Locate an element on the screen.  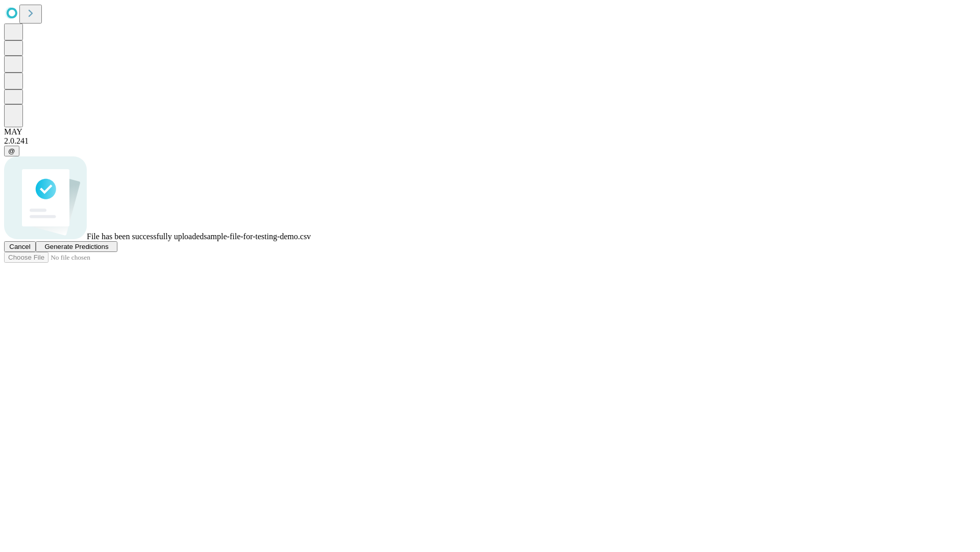
span: File has been successfully uploaded is located at coordinates (145, 236).